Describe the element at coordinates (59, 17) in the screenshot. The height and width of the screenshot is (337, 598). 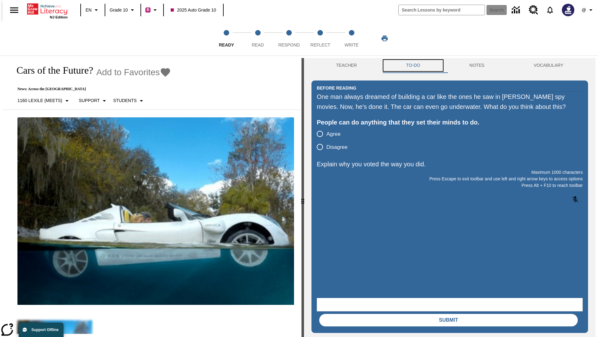
I see `span: NJ Edition` at that location.